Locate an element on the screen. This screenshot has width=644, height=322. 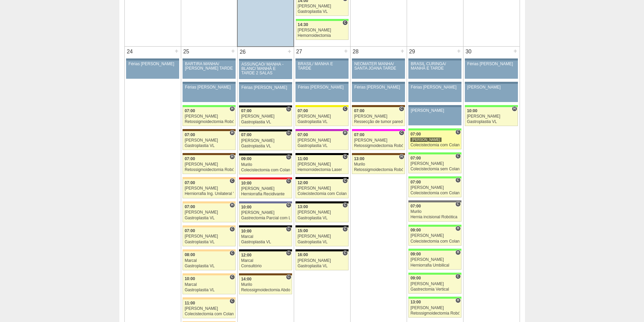
span: 13:00 is located at coordinates (359, 159).